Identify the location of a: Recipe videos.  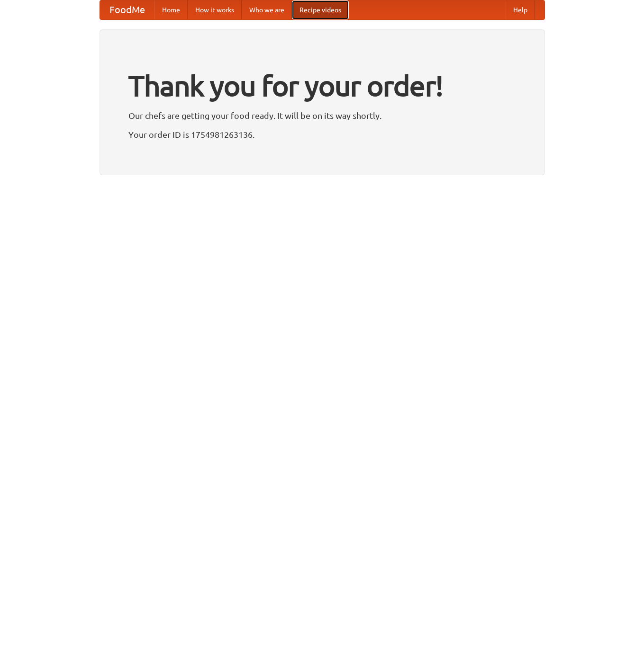
(320, 10).